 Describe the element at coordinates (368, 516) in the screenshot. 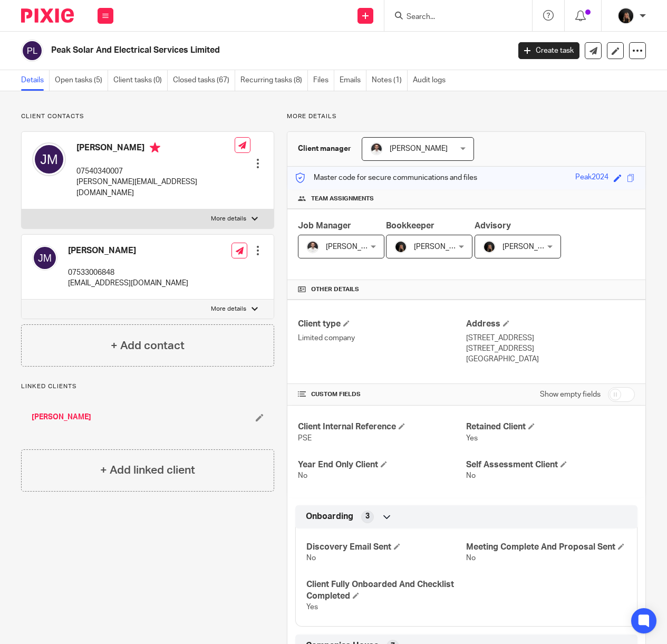

I see `span: 3` at that location.